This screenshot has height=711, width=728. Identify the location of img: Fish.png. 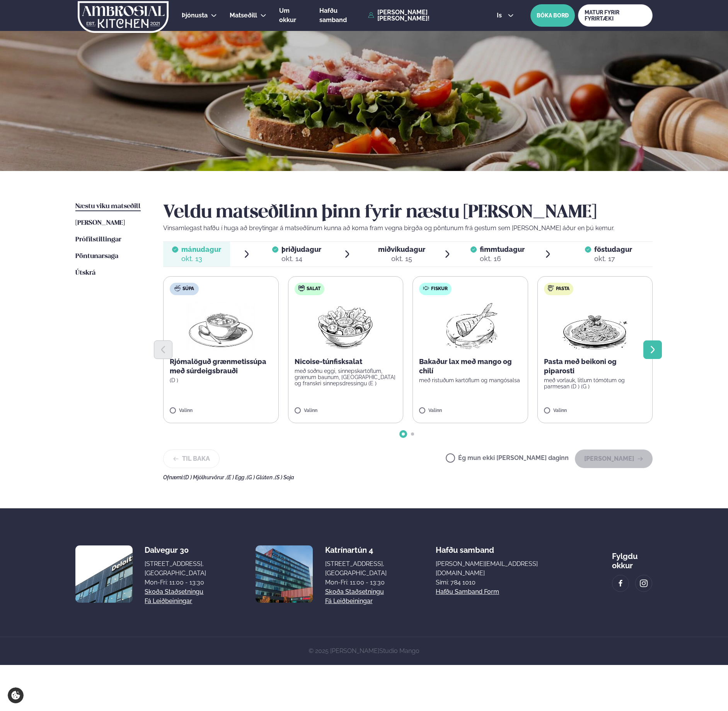
(470, 326).